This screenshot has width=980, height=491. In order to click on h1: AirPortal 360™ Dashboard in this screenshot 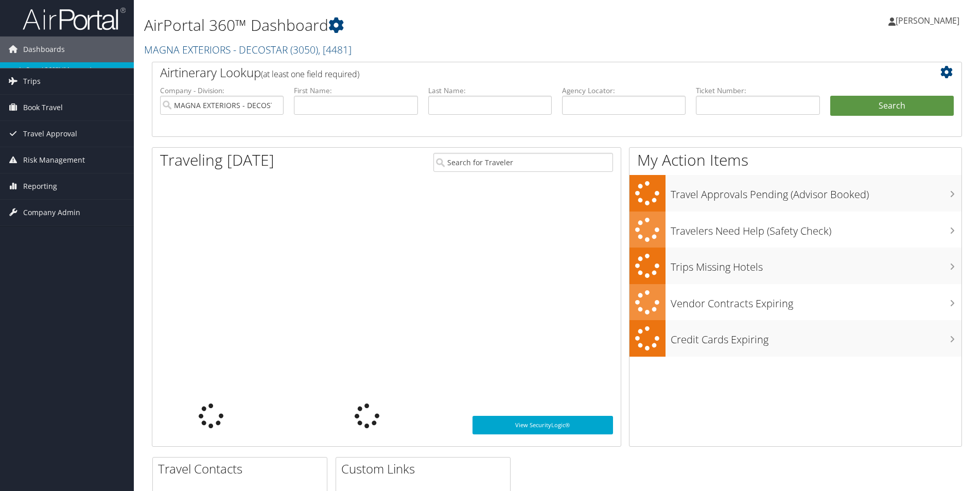, I will do `click(419, 25)`.